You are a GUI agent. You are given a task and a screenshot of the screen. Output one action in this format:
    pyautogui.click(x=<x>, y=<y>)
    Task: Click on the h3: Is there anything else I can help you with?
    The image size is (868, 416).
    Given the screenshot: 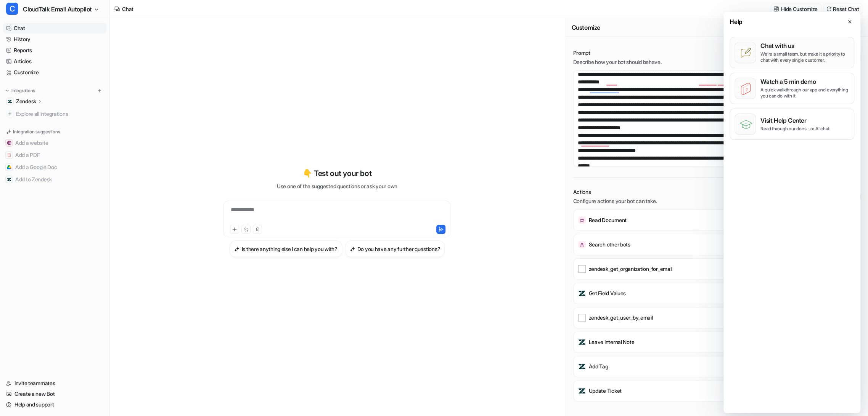 What is the action you would take?
    pyautogui.click(x=290, y=249)
    